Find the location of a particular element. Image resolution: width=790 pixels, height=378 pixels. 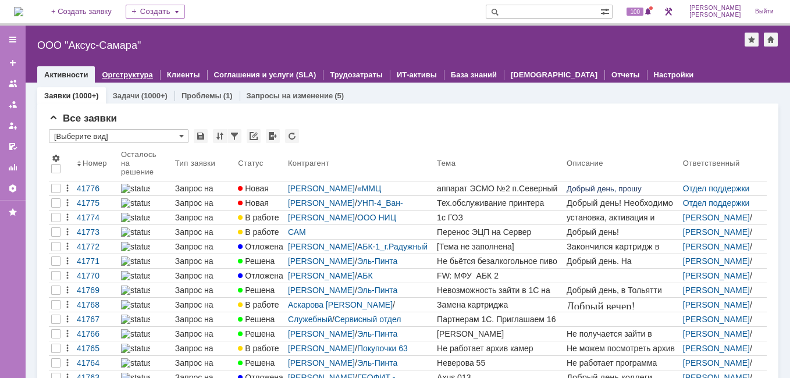

div: 41768 is located at coordinates (97, 305).